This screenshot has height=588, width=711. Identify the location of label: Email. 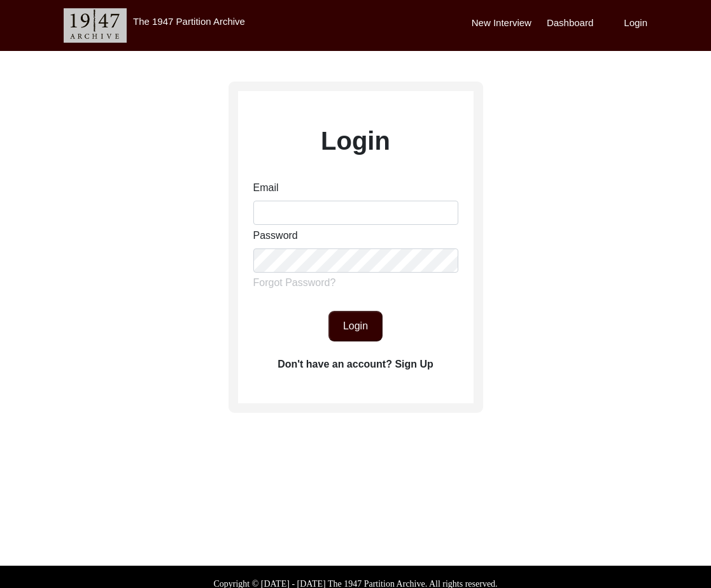
(266, 188).